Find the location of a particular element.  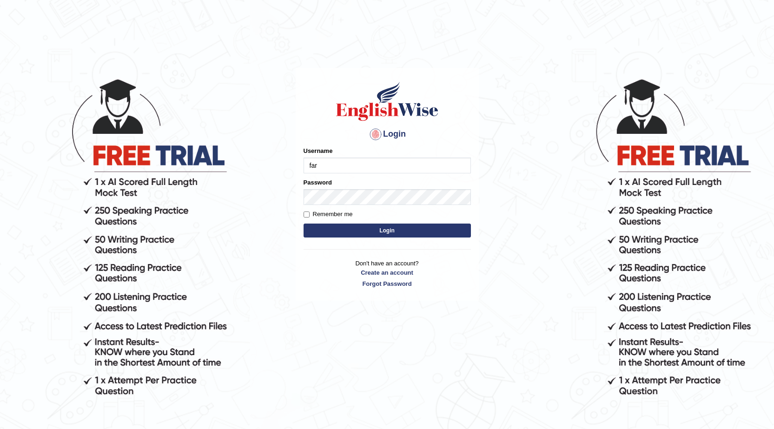

label: Remember me is located at coordinates (328, 214).